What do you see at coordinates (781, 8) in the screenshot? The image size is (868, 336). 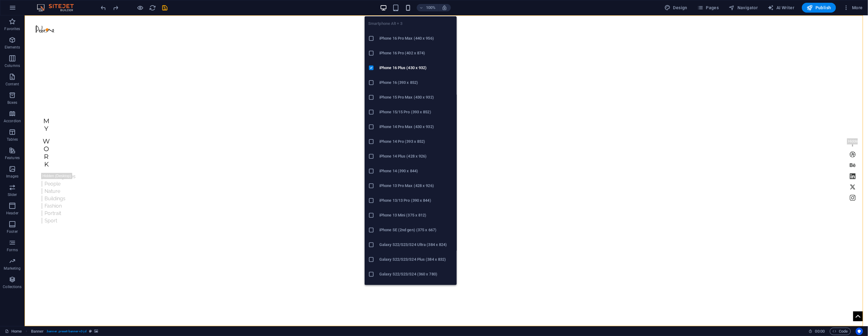 I see `span: AI Writer` at bounding box center [781, 8].